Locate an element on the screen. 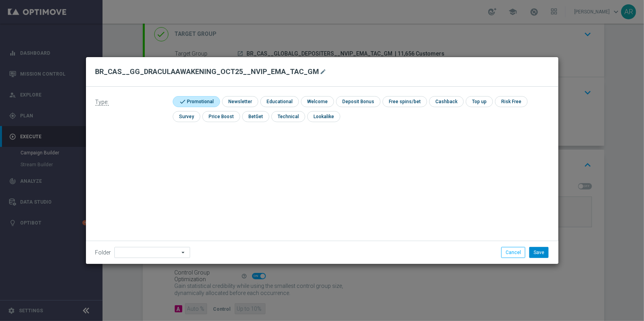 This screenshot has width=644, height=321. label: Folder is located at coordinates (103, 253).